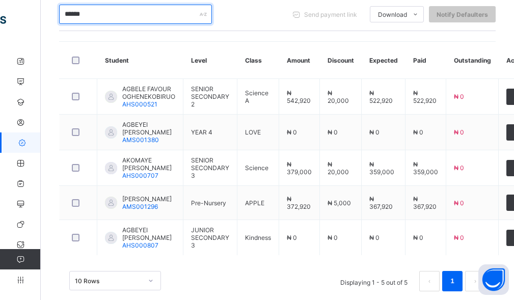 Image resolution: width=514 pixels, height=300 pixels. Describe the element at coordinates (202, 132) in the screenshot. I see `span: YEAR 4` at that location.